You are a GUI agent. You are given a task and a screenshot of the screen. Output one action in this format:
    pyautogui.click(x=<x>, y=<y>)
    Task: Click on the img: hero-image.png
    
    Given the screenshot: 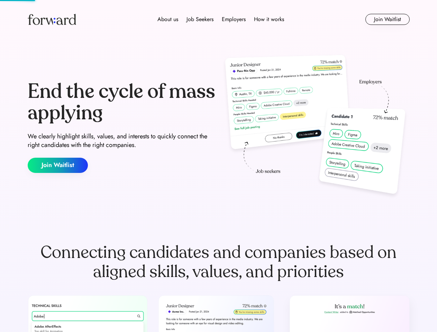 What is the action you would take?
    pyautogui.click(x=315, y=127)
    